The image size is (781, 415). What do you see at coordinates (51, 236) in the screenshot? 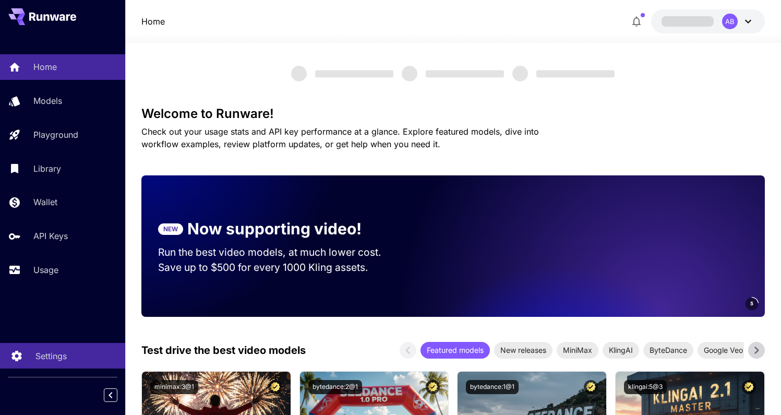
I see `p: API Keys` at bounding box center [51, 236].